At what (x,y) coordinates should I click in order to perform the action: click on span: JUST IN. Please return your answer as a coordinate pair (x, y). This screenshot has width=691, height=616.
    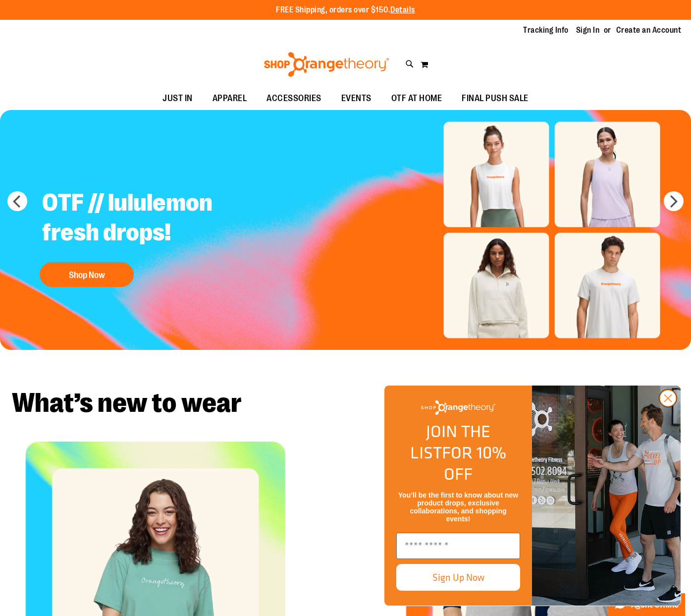
    Looking at the image, I should click on (177, 98).